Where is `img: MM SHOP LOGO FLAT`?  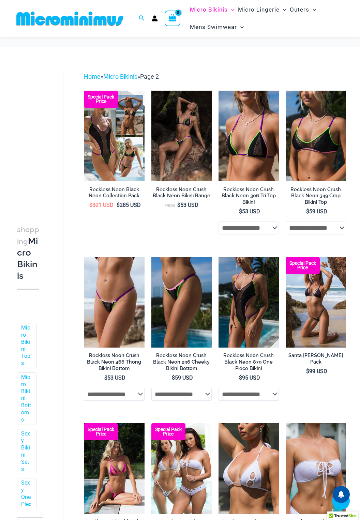
img: MM SHOP LOGO FLAT is located at coordinates (70, 18).